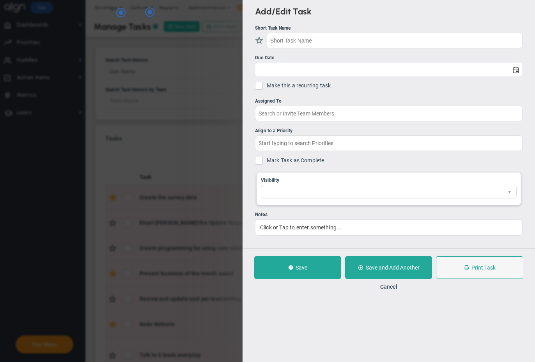 The width and height of the screenshot is (535, 362). What do you see at coordinates (389, 180) in the screenshot?
I see `div: Visibility` at bounding box center [389, 180].